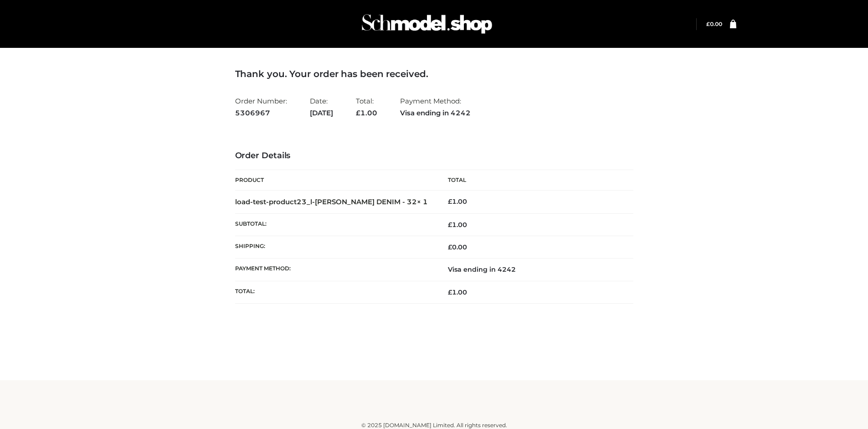 The image size is (868, 429). Describe the element at coordinates (423, 201) in the screenshot. I see `strong: × 1` at that location.